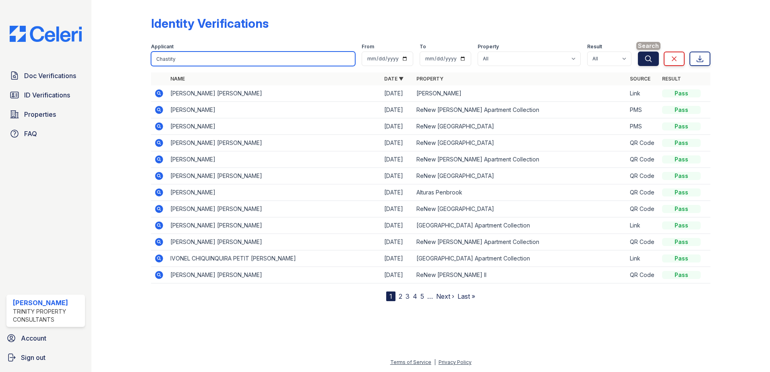  What do you see at coordinates (649, 46) in the screenshot?
I see `span: Search` at bounding box center [649, 46].